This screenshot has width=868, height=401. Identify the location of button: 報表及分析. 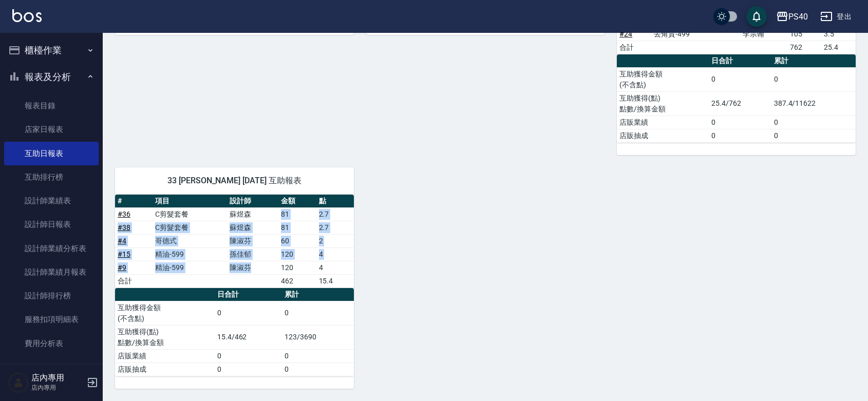
(51, 77).